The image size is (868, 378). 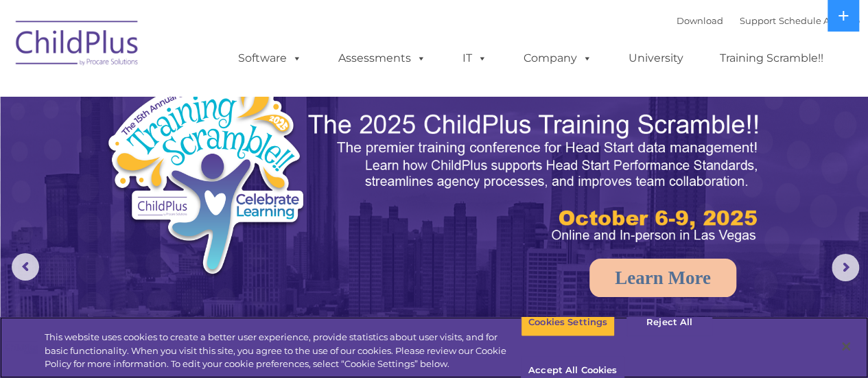 I want to click on a: Software, so click(x=269, y=58).